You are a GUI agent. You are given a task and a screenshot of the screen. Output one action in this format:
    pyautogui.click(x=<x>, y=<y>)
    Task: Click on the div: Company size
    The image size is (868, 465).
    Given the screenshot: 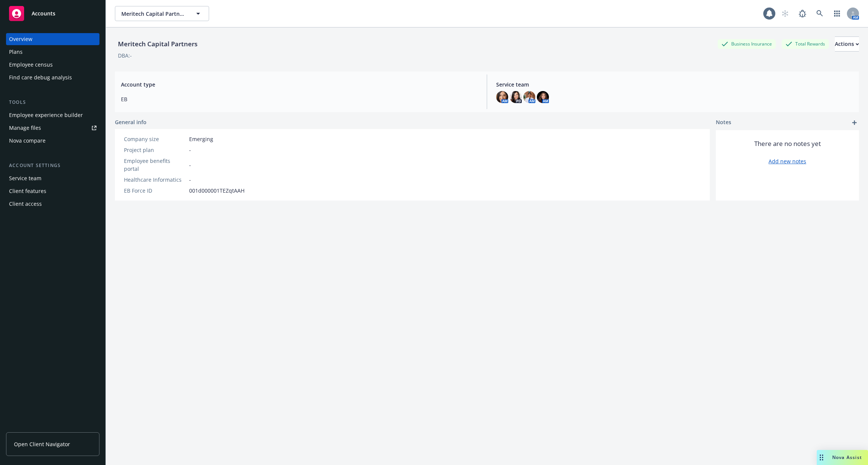 What is the action you would take?
    pyautogui.click(x=155, y=139)
    